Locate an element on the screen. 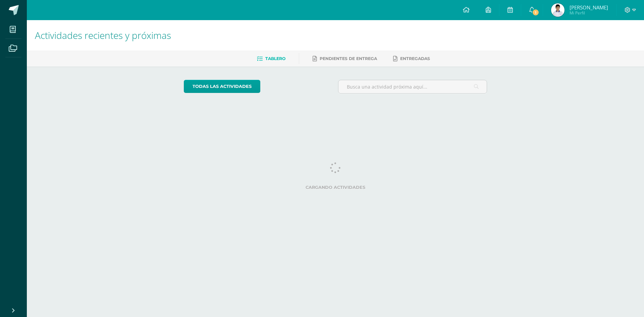  a: Entregadas is located at coordinates (412, 59).